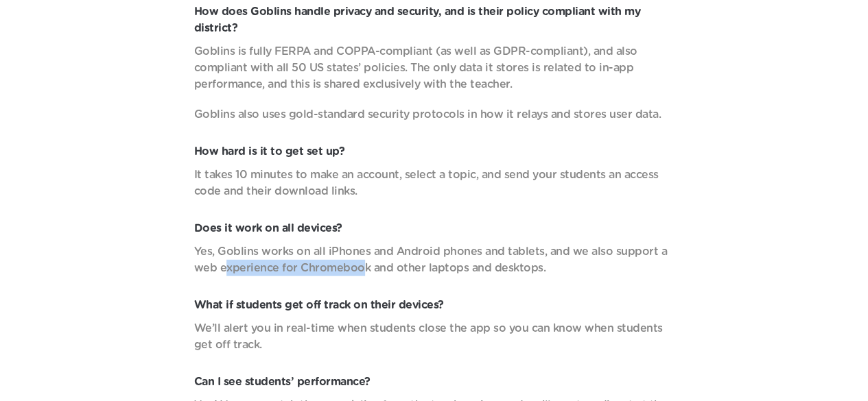  Describe the element at coordinates (434, 305) in the screenshot. I see `p: What if students get off track on their devices?` at that location.